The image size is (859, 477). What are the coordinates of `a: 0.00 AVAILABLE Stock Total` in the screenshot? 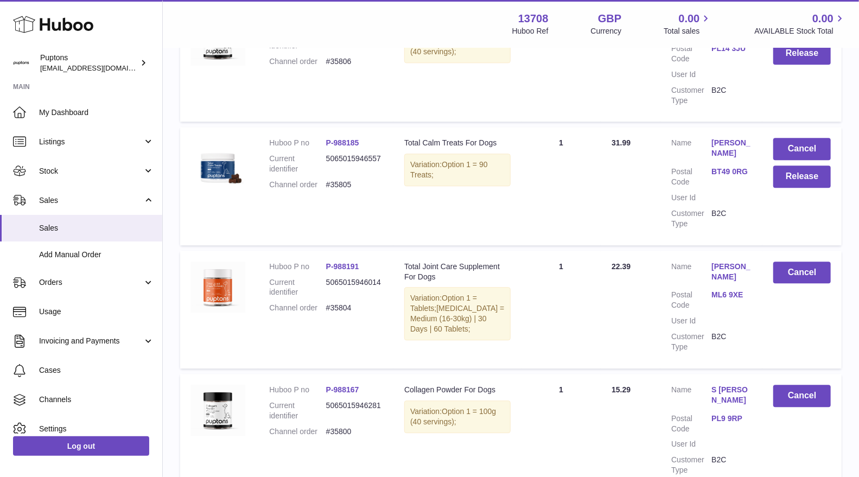 It's located at (800, 24).